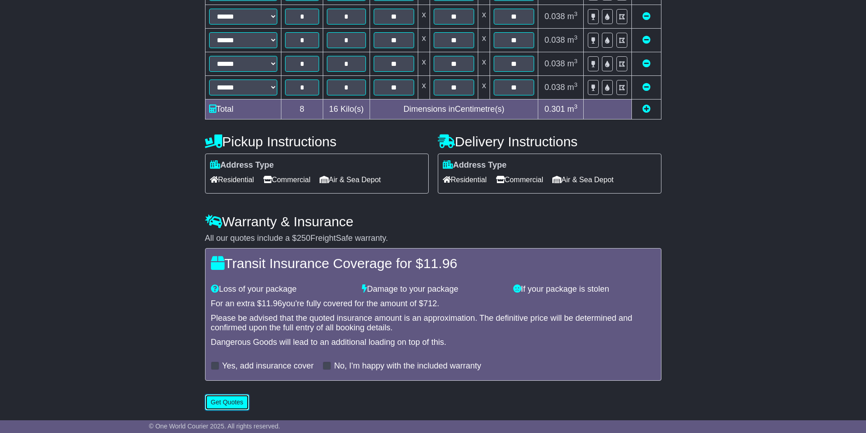 This screenshot has height=433, width=866. What do you see at coordinates (433, 289) in the screenshot?
I see `div: Damage to your package` at bounding box center [433, 289].